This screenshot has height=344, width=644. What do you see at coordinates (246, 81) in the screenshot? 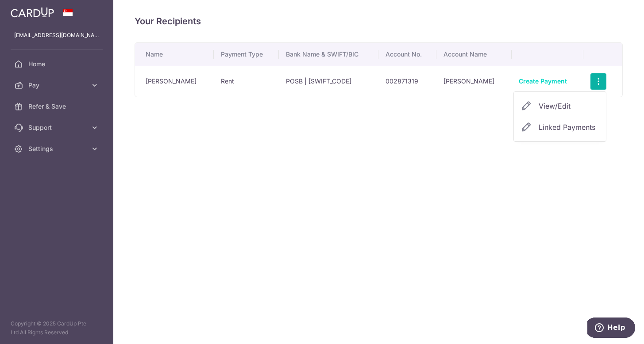
I see `td: Rent` at bounding box center [246, 81].